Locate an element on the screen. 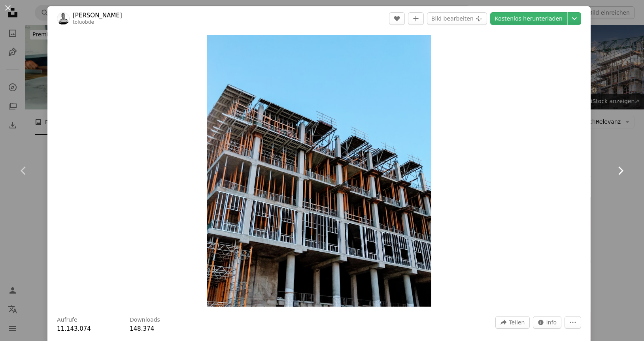  a: Weiter is located at coordinates (620, 170).